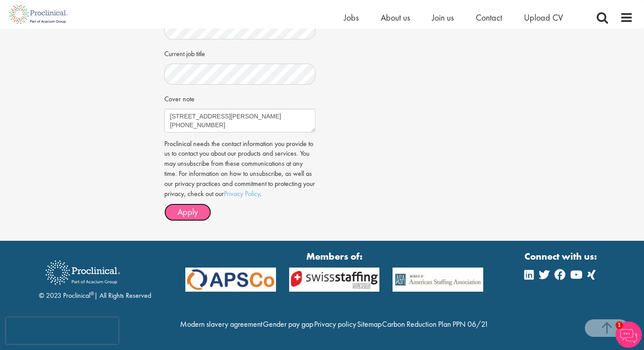 The image size is (644, 350). What do you see at coordinates (544, 18) in the screenshot?
I see `span: Upload CV` at bounding box center [544, 18].